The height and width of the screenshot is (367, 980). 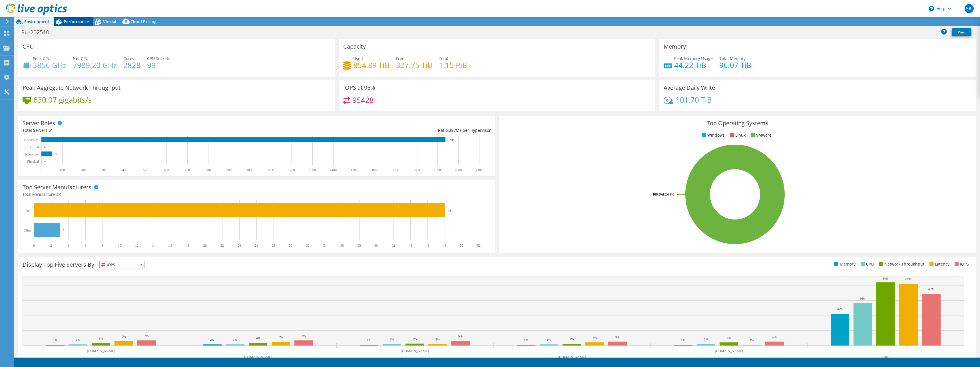 What do you see at coordinates (158, 65) in the screenshot?
I see `h4: 99` at bounding box center [158, 65].